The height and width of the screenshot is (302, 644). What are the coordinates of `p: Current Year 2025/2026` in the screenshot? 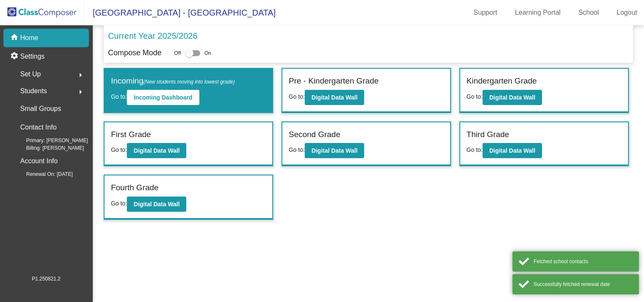 It's located at (153, 36).